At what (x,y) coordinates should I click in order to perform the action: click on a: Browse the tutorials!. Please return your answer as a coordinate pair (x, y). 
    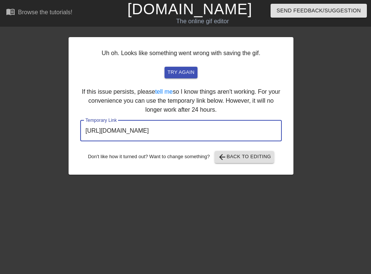
    Looking at the image, I should click on (39, 13).